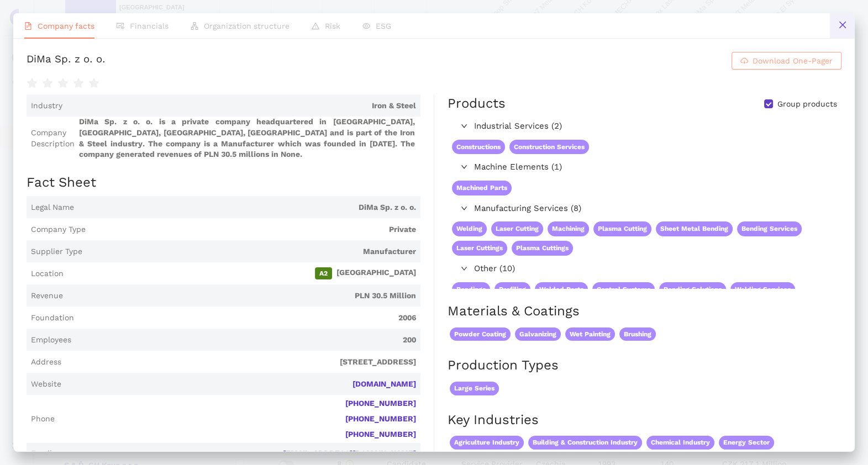 This screenshot has width=868, height=465. I want to click on span: Financials, so click(149, 26).